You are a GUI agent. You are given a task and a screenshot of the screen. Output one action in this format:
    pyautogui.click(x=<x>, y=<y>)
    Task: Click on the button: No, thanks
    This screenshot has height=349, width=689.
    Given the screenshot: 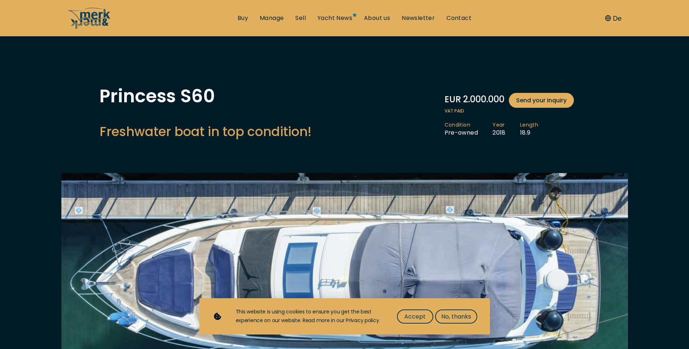 What is the action you would take?
    pyautogui.click(x=456, y=317)
    